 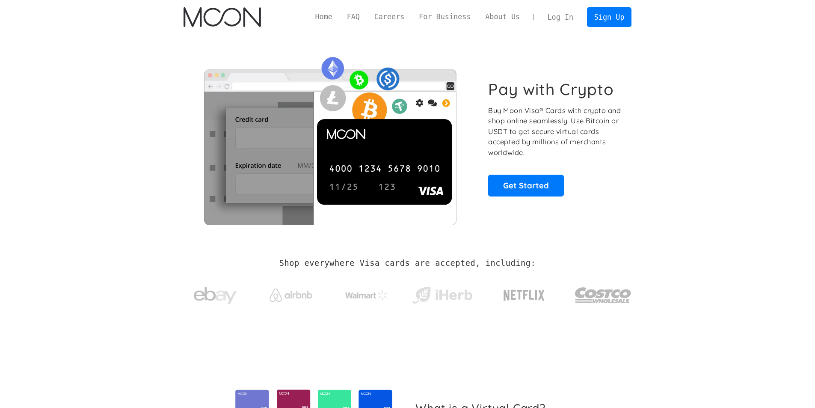 I want to click on img: Moon Cards let you spend your crypto anywhere Visa is accepted., so click(x=330, y=138).